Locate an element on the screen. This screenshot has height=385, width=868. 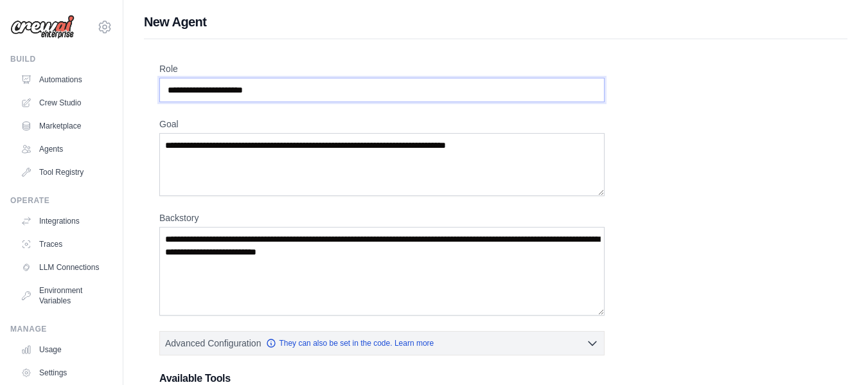
a: Integrations is located at coordinates (64, 221).